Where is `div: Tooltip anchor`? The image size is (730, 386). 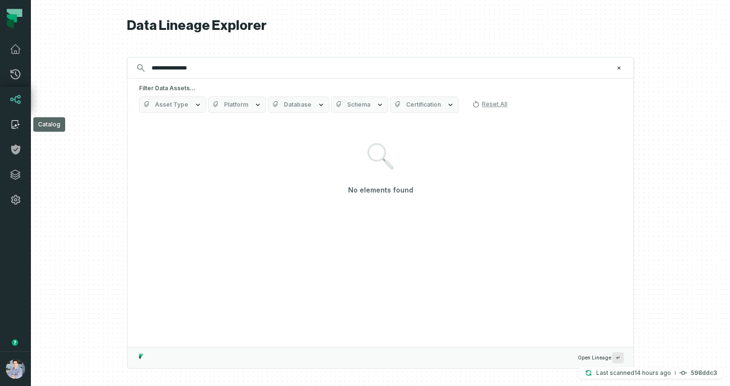
div: Tooltip anchor is located at coordinates (15, 343).